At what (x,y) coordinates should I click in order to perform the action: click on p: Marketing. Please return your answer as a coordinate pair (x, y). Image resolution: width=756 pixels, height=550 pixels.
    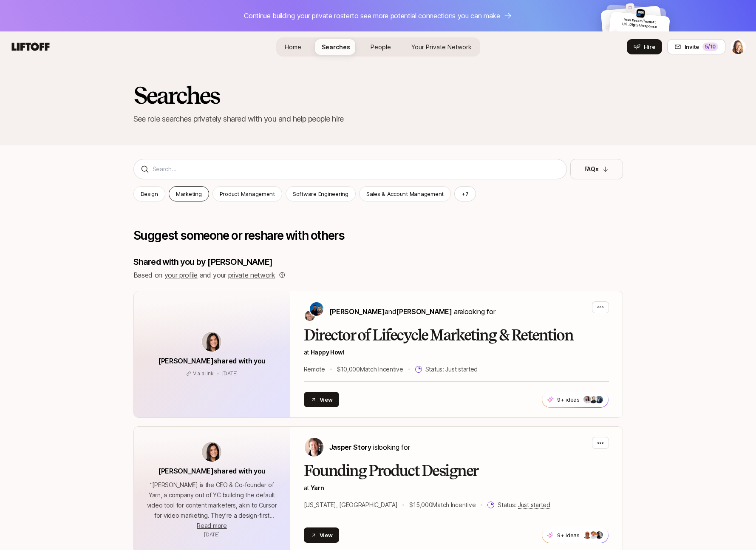
    Looking at the image, I should click on (189, 194).